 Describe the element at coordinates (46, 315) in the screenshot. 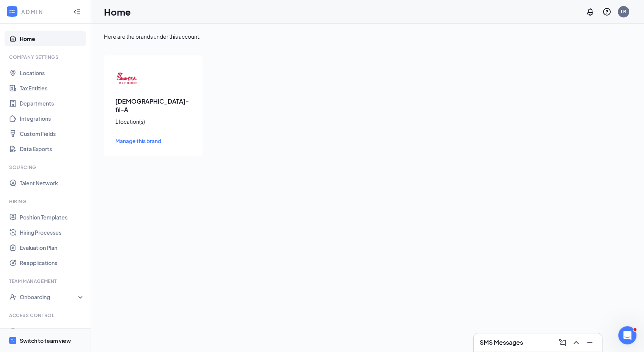

I see `div: Access control` at that location.